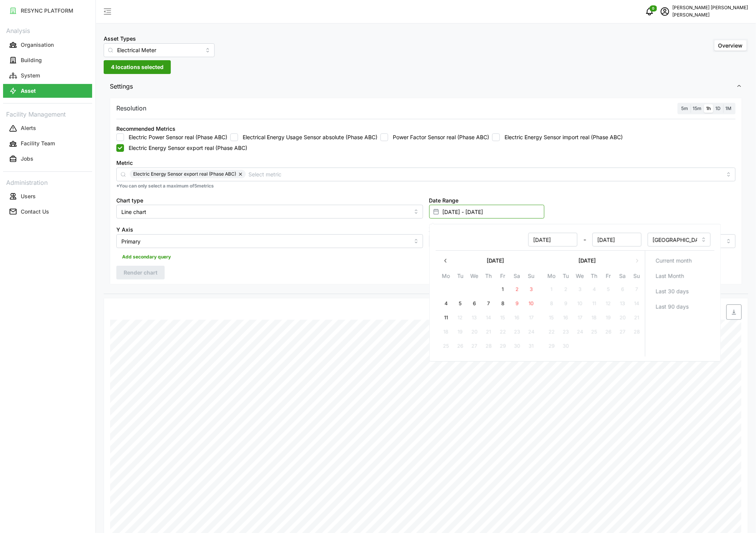 This screenshot has height=533, width=756. Describe the element at coordinates (503, 290) in the screenshot. I see `button: 1 August 2025` at that location.